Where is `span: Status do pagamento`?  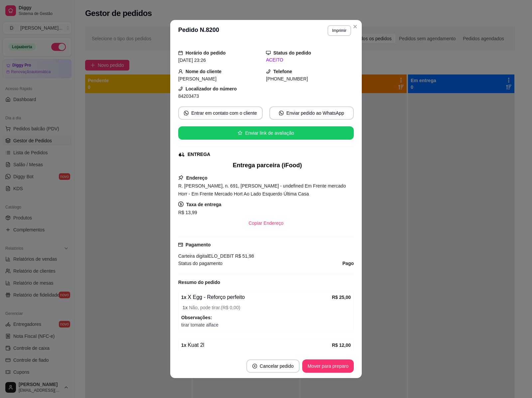
span: Status do pagamento is located at coordinates (200, 263).